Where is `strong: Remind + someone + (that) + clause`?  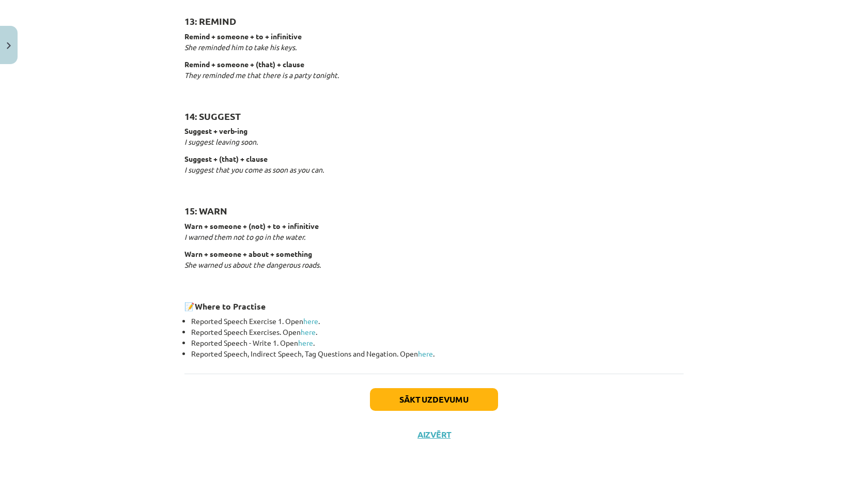
strong: Remind + someone + (that) + clause is located at coordinates (244, 64).